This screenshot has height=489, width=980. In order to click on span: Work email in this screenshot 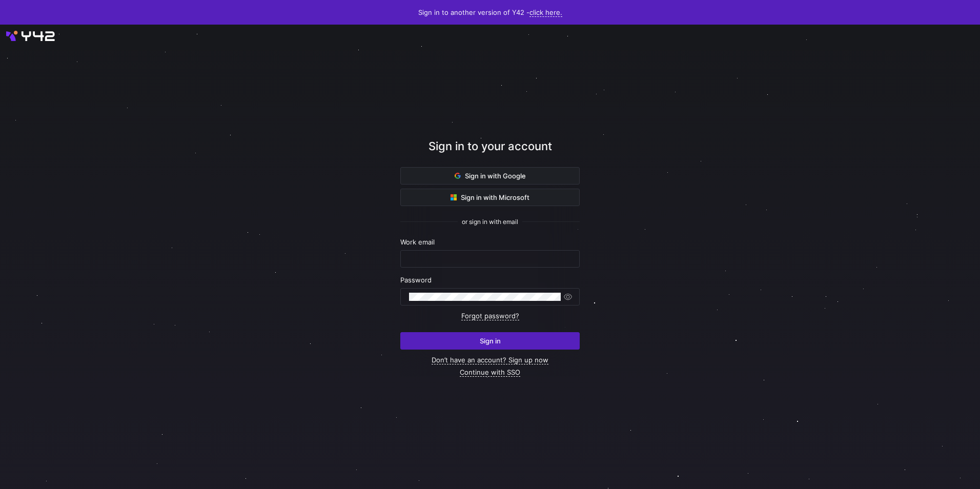, I will do `click(417, 242)`.